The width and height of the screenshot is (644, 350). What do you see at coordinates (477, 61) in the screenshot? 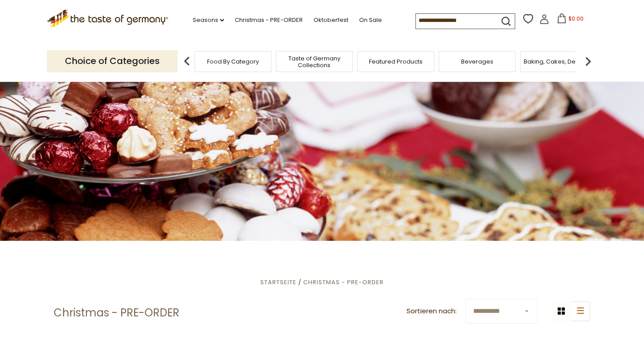
I see `span: Beverages` at bounding box center [477, 61].